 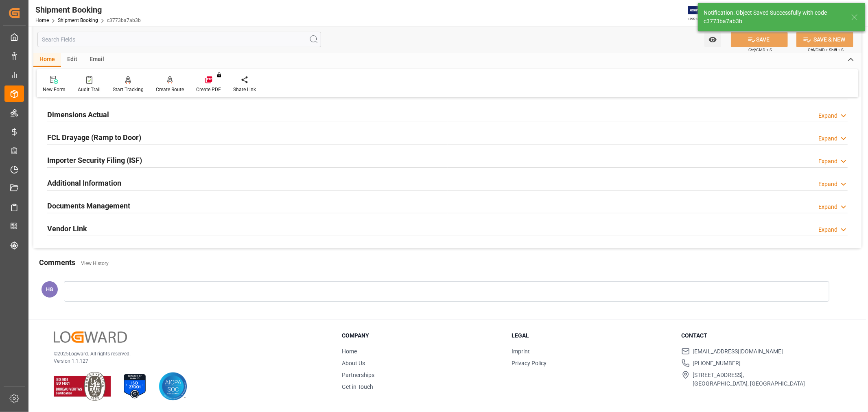 I want to click on h3: Legal, so click(x=591, y=336).